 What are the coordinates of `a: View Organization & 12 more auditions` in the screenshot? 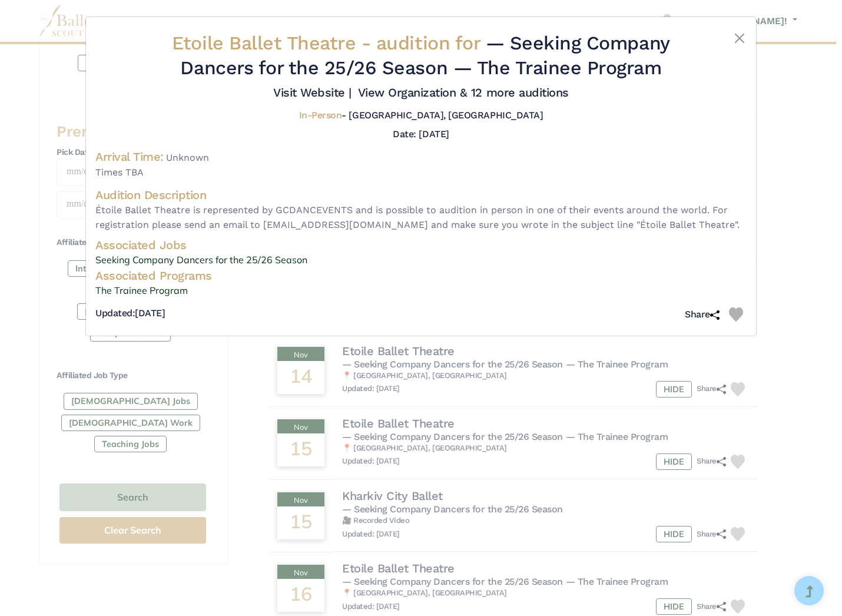 It's located at (463, 92).